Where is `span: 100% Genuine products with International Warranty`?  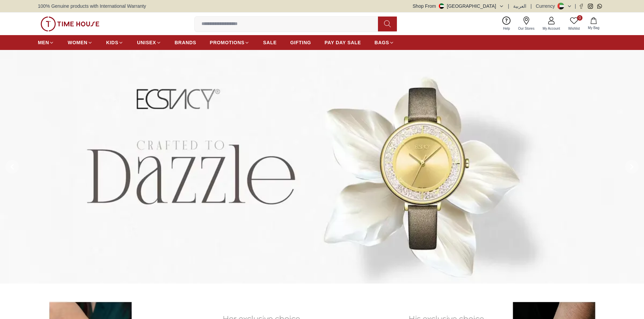 span: 100% Genuine products with International Warranty is located at coordinates (92, 6).